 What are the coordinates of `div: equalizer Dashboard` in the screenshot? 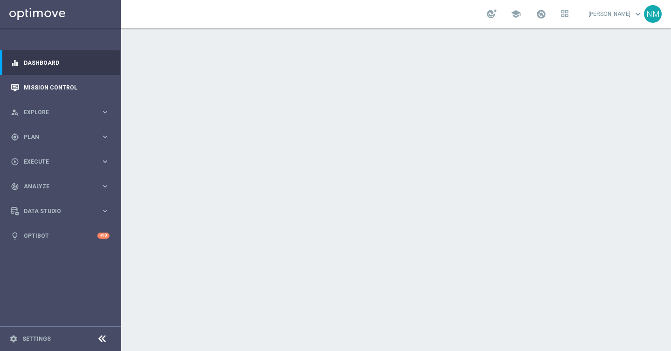 It's located at (60, 63).